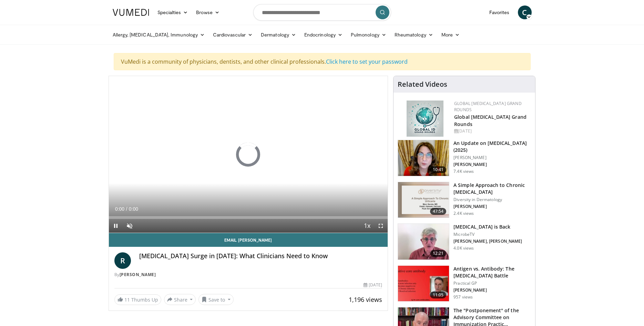 The width and height of the screenshot is (644, 326). I want to click on p: Practical GP, so click(492, 284).